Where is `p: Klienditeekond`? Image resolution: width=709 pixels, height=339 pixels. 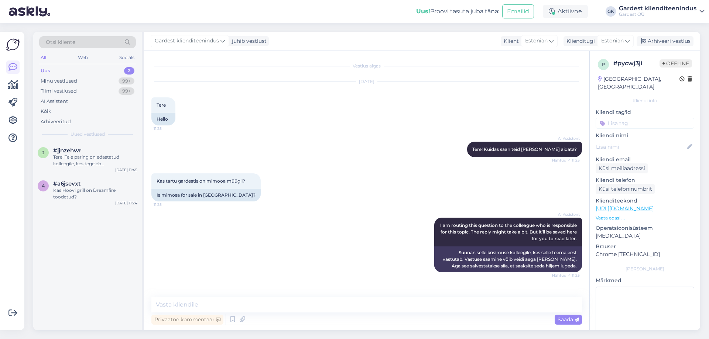
p: Klienditeekond is located at coordinates (645, 201).